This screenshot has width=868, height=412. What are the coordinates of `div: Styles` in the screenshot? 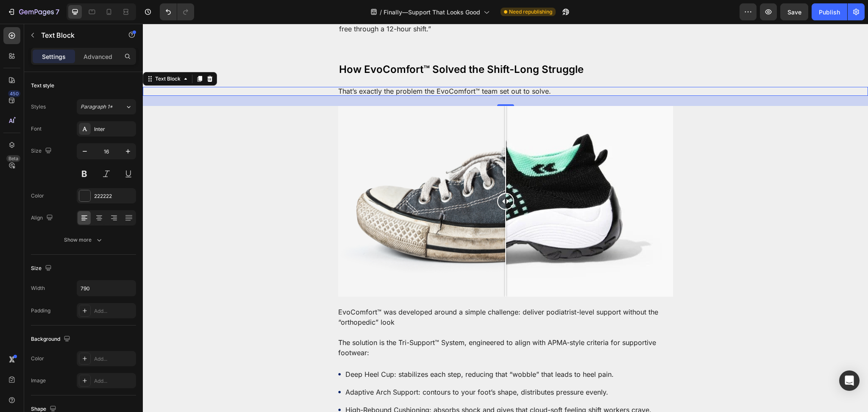 It's located at (38, 107).